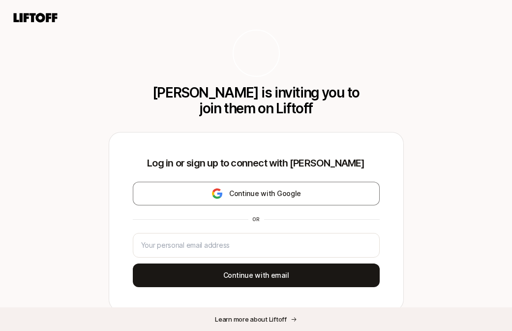 The image size is (512, 331). What do you see at coordinates (217, 193) in the screenshot?
I see `img: google-logo` at bounding box center [217, 193].